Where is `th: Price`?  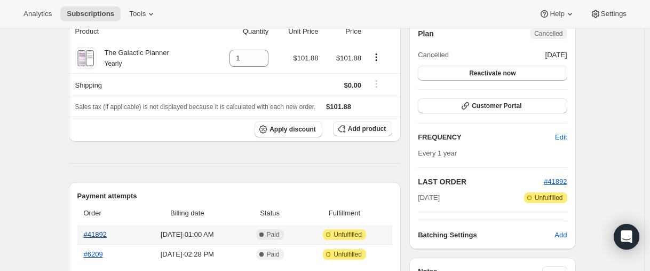 th: Price is located at coordinates (343, 32).